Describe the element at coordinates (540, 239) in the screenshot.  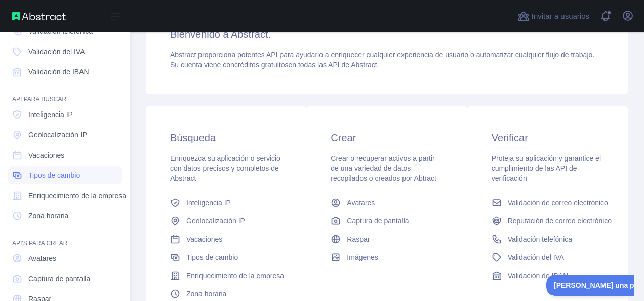
I see `span: Validación telefónica` at that location.